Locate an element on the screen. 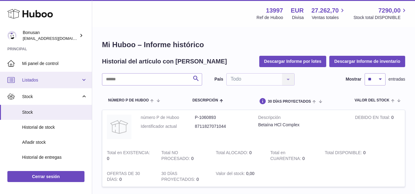 The width and height of the screenshot is (415, 194). strong: Valor del stock is located at coordinates (231, 174).